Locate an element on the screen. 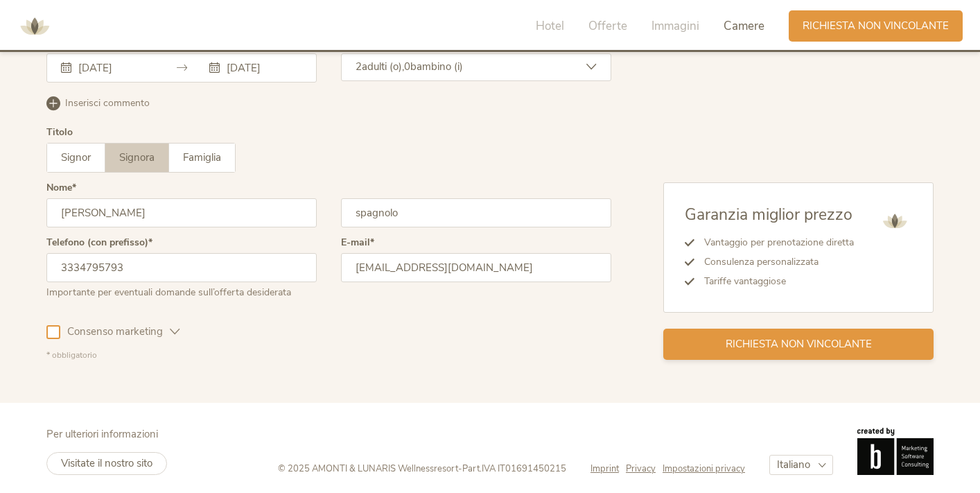 The image size is (980, 493). input: Partenza is located at coordinates (263, 68).